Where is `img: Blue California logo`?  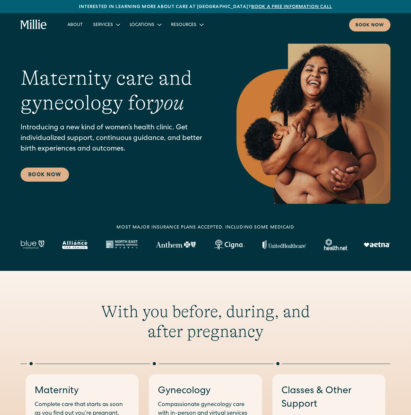
img: Blue California logo is located at coordinates (32, 245).